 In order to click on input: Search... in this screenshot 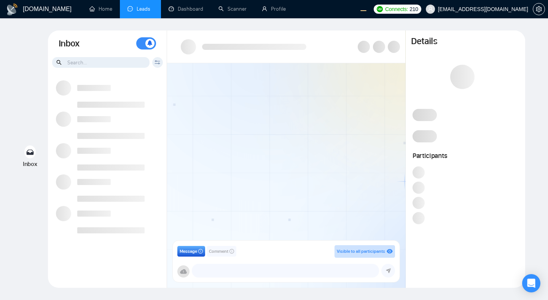, I will do `click(101, 62)`.